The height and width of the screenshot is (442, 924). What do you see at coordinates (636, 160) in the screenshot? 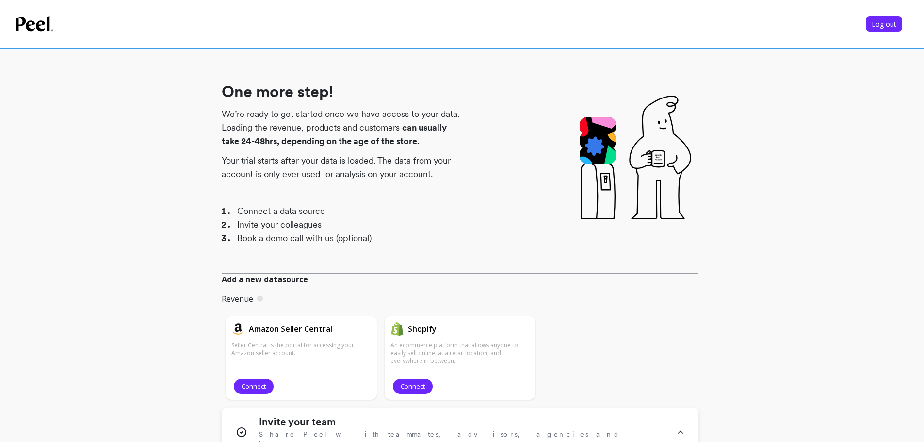
I see `img: Pal drinking water from a water cooler` at bounding box center [636, 160].